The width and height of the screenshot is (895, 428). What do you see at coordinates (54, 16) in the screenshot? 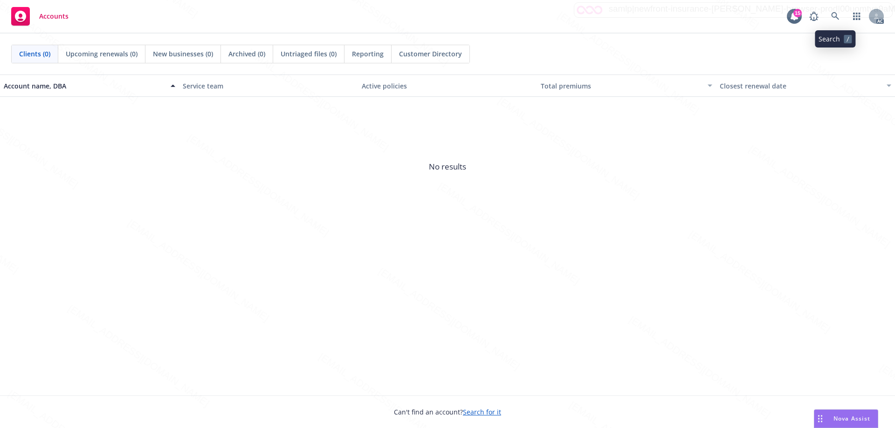
I see `span: Accounts` at bounding box center [54, 16].